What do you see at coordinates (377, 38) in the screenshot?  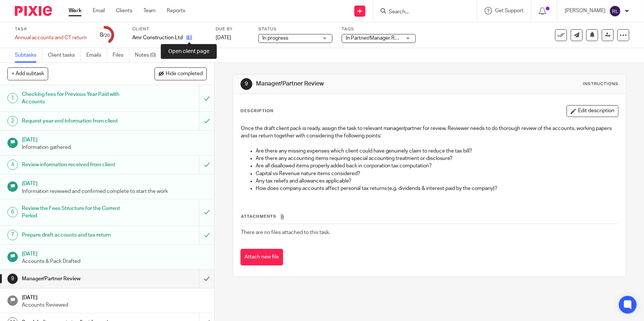 I see `span: In Partner/Manager Review` at bounding box center [377, 38].